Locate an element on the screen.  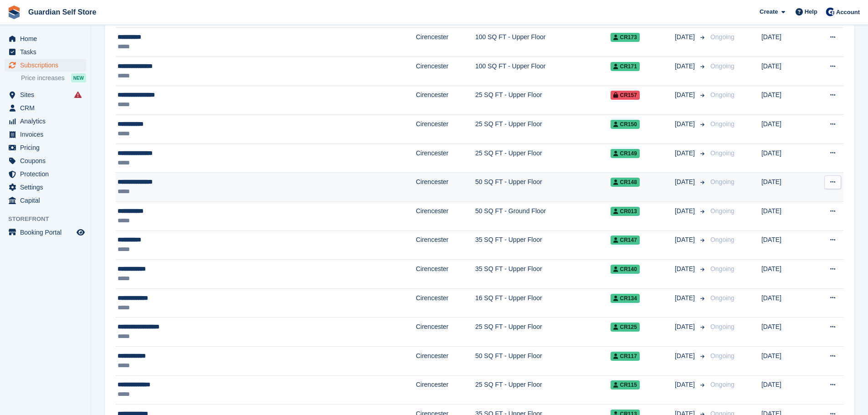
span: Analytics is located at coordinates (48, 121).